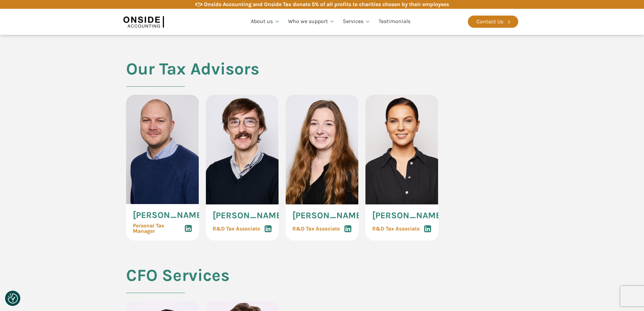  Describe the element at coordinates (13, 298) in the screenshot. I see `img: Revisit consent button` at that location.